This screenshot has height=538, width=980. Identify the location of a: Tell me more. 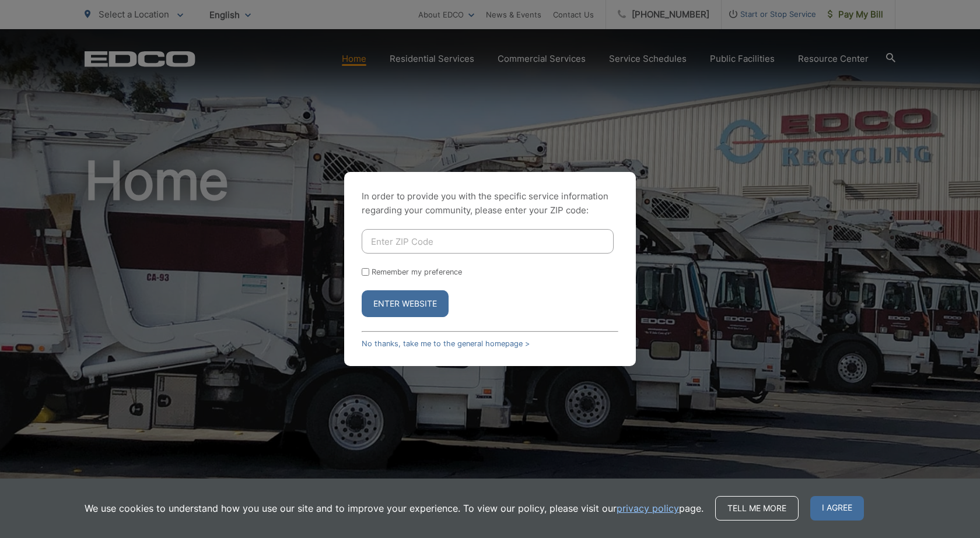
(756, 508).